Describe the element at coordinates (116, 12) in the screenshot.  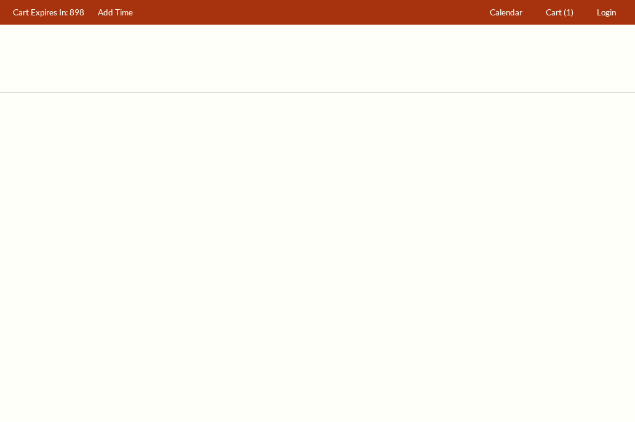
I see `a: Add Time` at that location.